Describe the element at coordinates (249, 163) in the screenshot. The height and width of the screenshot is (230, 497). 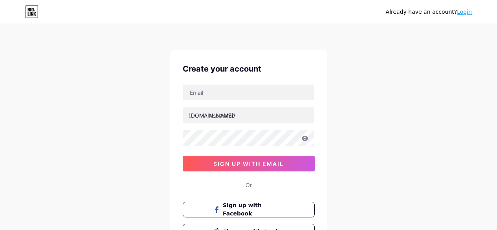
I see `button: sign up with email` at that location.